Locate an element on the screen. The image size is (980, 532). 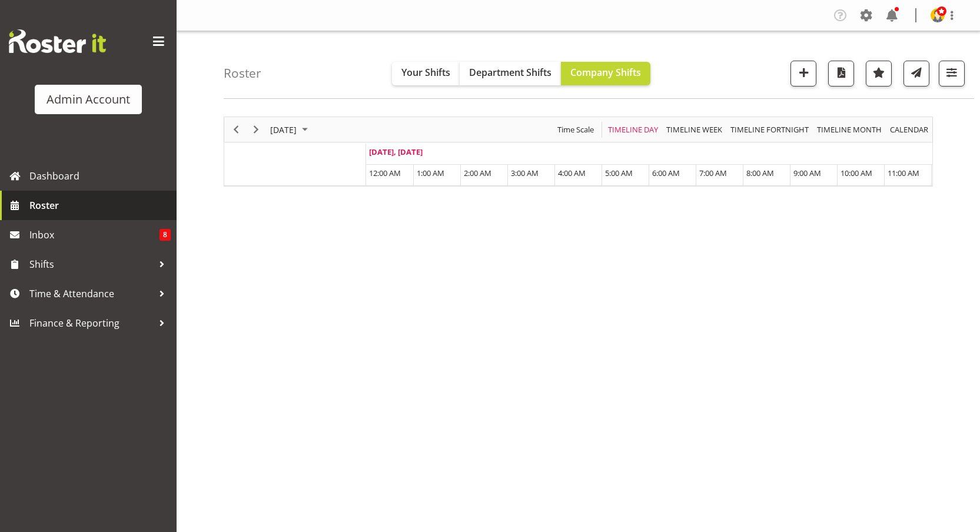
button: Company Shifts is located at coordinates (606, 74).